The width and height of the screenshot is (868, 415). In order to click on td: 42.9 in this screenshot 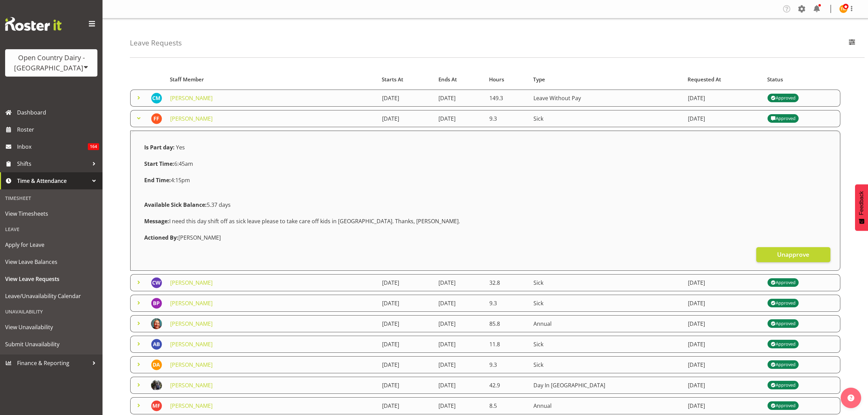, I will do `click(507, 385)`.